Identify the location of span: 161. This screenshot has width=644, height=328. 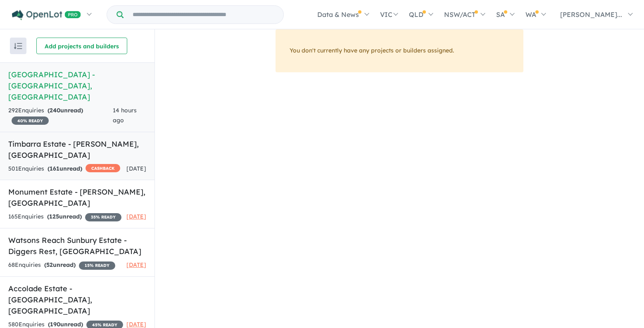
(55, 168).